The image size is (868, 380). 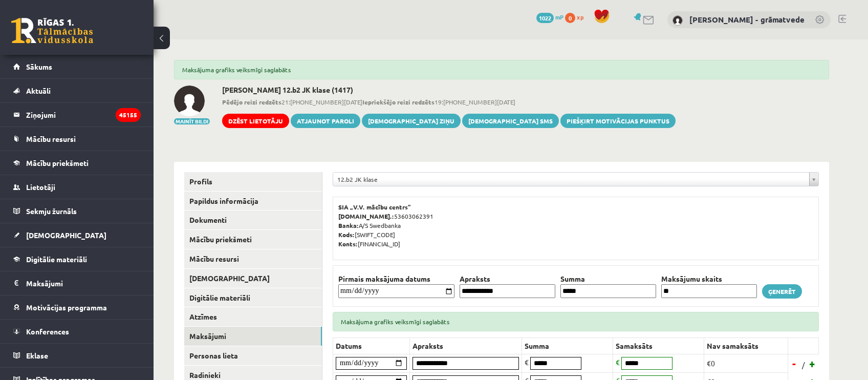 What do you see at coordinates (76, 211) in the screenshot?
I see `a: Sekmju žurnāls` at bounding box center [76, 211].